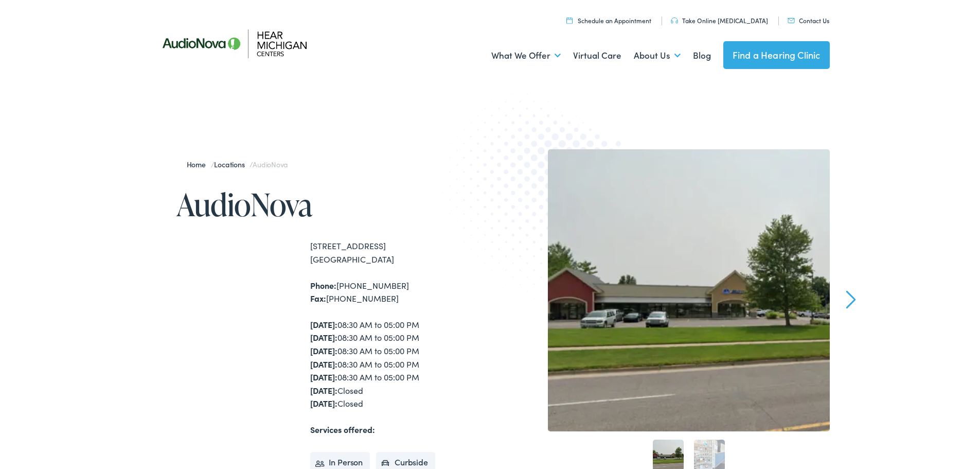 Image resolution: width=980 pixels, height=469 pixels. What do you see at coordinates (318, 298) in the screenshot?
I see `strong: Fax:` at bounding box center [318, 298].